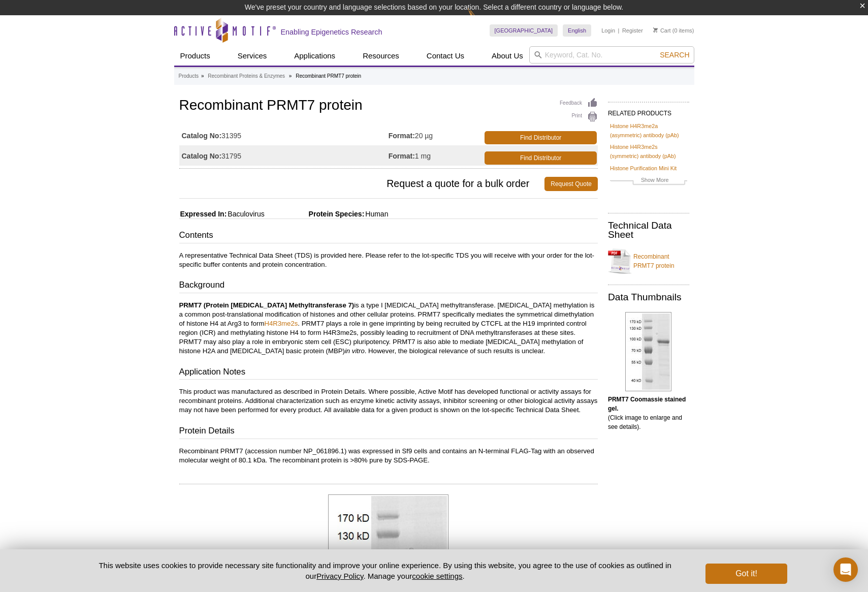 Image resolution: width=868 pixels, height=592 pixels. Describe the element at coordinates (655, 30) in the screenshot. I see `img: Your Cart` at that location.